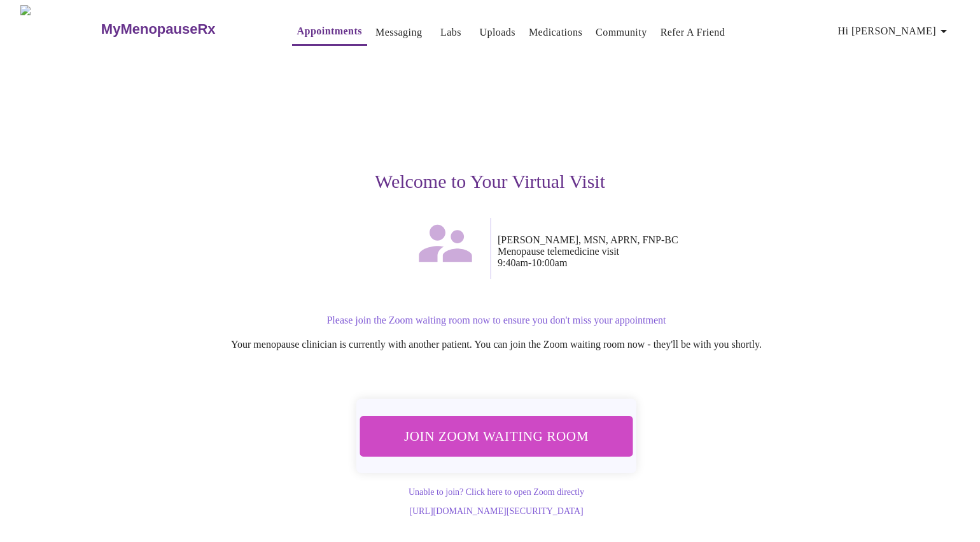 This screenshot has height=542, width=980. Describe the element at coordinates (694, 32) in the screenshot. I see `a: Refer a Friend` at that location.